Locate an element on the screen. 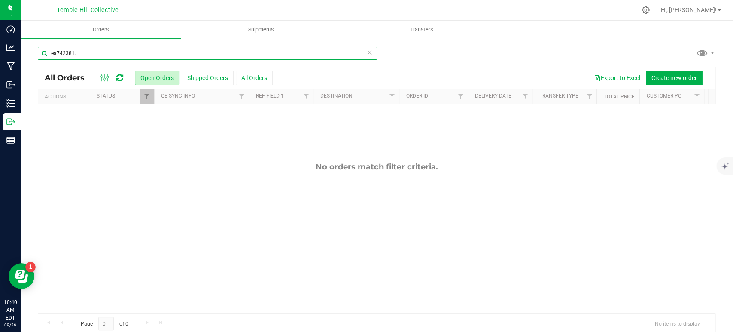  button: Shipped Orders is located at coordinates (208, 78).